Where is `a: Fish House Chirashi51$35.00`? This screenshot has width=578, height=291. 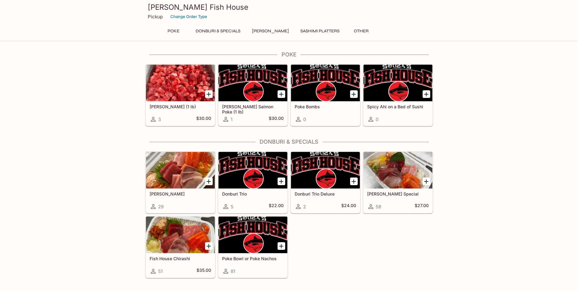 a: Fish House Chirashi51$35.00 is located at coordinates (180, 247).